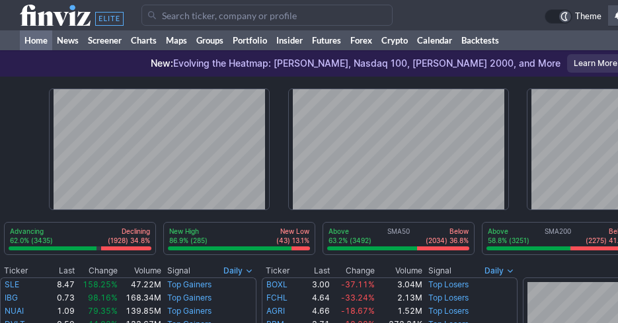 This screenshot has width=618, height=323. What do you see at coordinates (357, 297) in the screenshot?
I see `span: -33.24%` at bounding box center [357, 297].